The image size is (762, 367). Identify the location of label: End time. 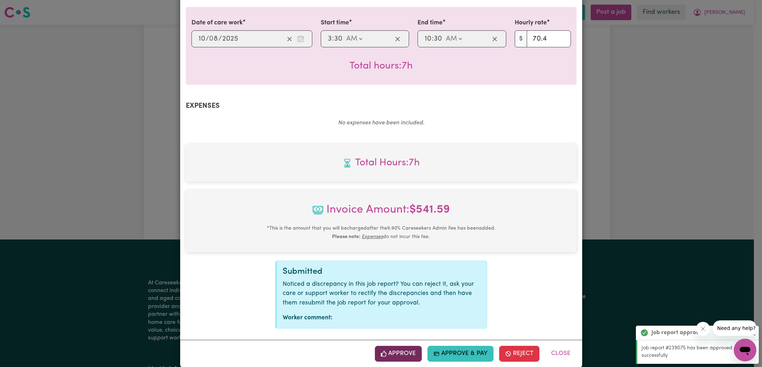
(430, 23).